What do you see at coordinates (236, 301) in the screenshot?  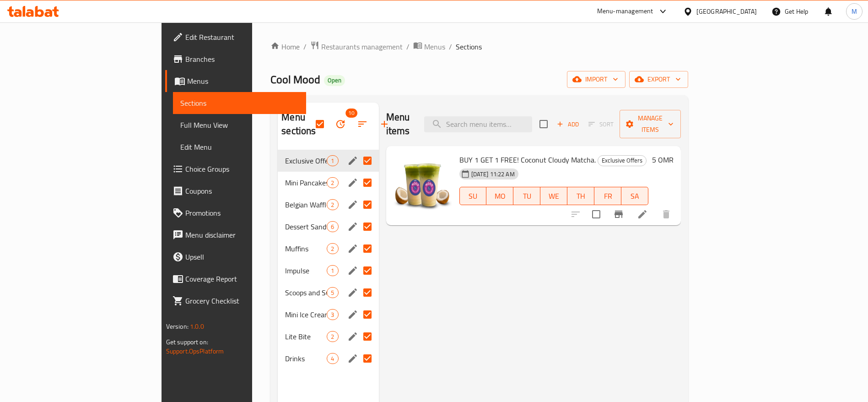 I see `a: Grocery Checklist` at bounding box center [236, 301].